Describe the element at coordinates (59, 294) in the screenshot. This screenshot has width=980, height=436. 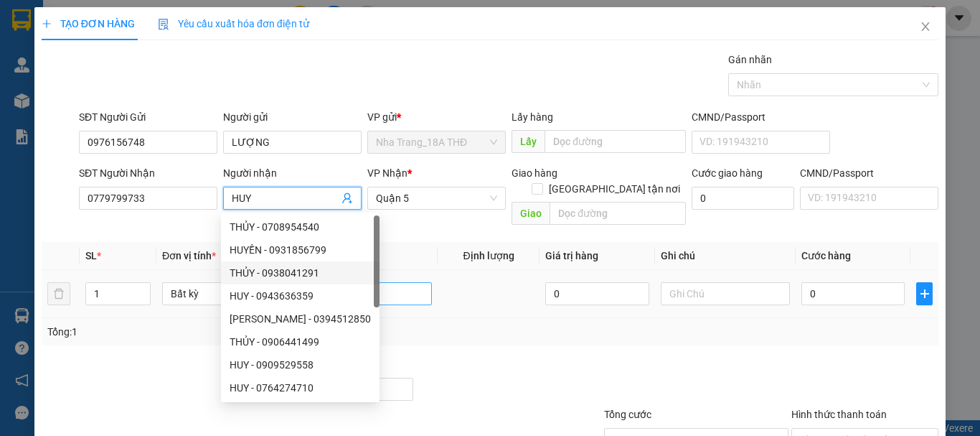
I see `button: delete` at that location.